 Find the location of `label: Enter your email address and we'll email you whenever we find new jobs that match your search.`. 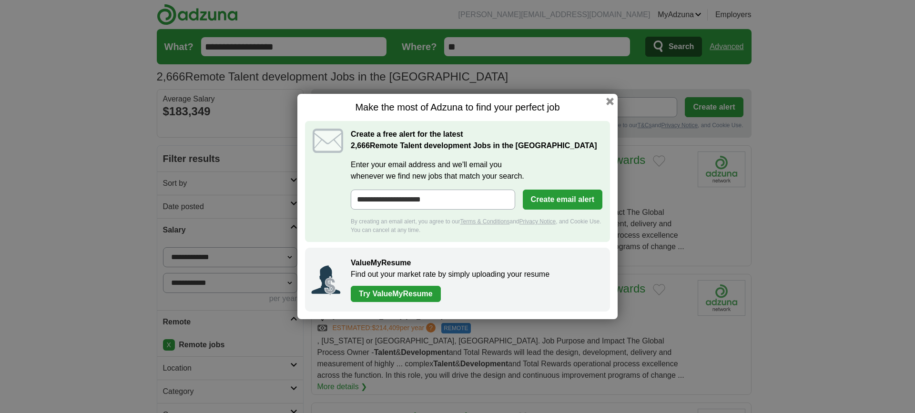

label: Enter your email address and we'll email you whenever we find new jobs that match your search. is located at coordinates (476, 171).